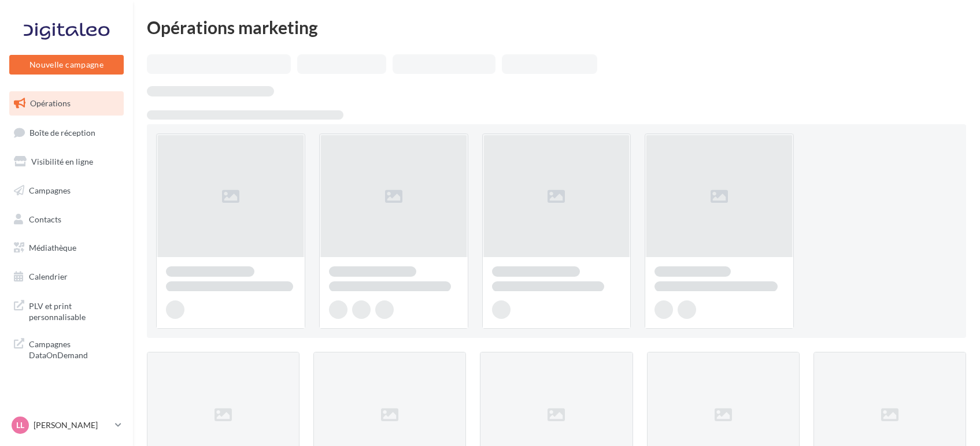 The width and height of the screenshot is (980, 446). Describe the element at coordinates (48, 276) in the screenshot. I see `span: Calendrier` at that location.